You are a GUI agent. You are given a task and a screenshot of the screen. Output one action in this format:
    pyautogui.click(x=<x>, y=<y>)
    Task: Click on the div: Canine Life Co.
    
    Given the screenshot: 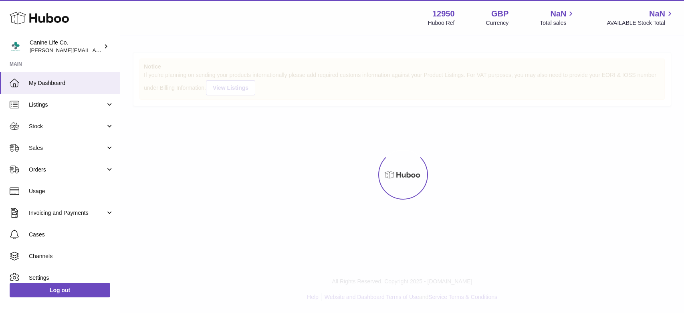 What is the action you would take?
    pyautogui.click(x=66, y=46)
    